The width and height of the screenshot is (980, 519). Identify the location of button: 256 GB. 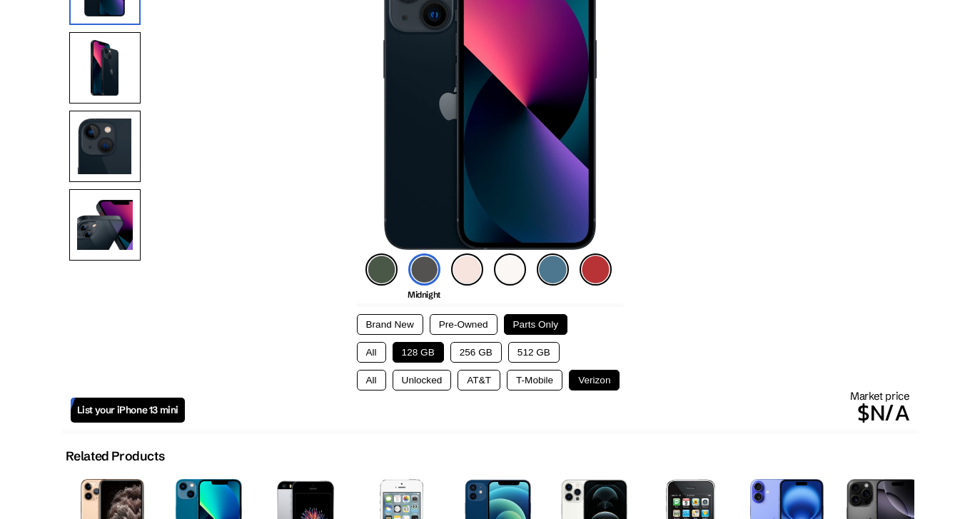
(476, 352).